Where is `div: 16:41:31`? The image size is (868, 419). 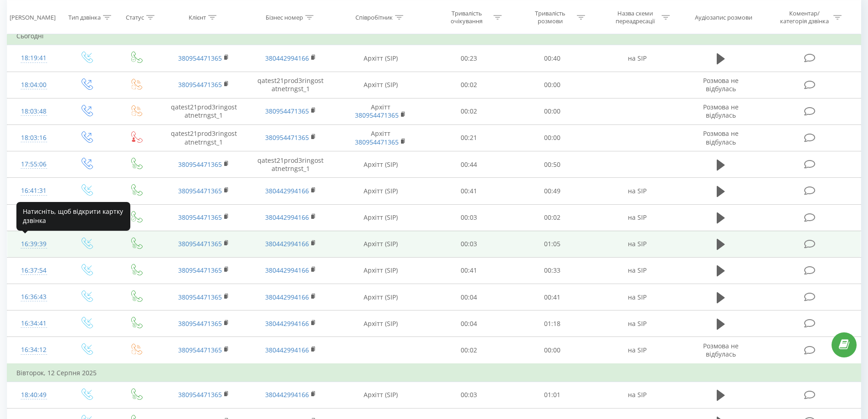 div: 16:41:31 is located at coordinates (33, 190).